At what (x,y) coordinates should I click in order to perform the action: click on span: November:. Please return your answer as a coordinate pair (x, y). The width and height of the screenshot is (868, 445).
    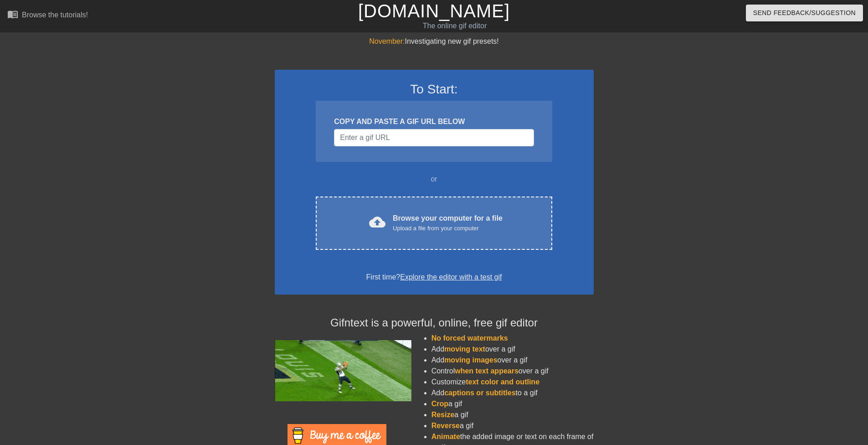
    Looking at the image, I should click on (387, 41).